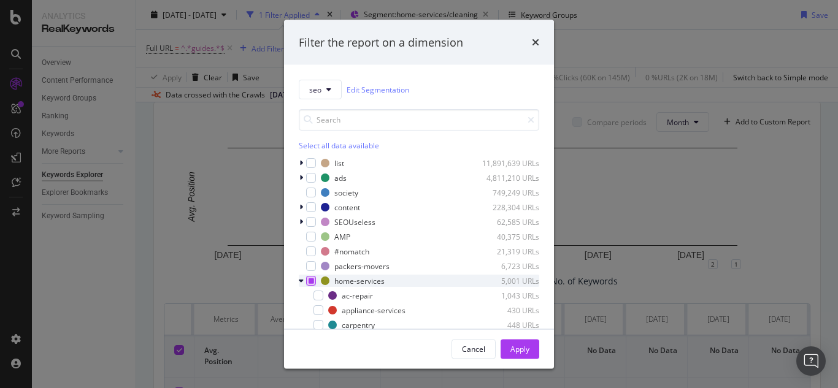 The height and width of the screenshot is (388, 838). I want to click on button: Cancel, so click(474, 349).